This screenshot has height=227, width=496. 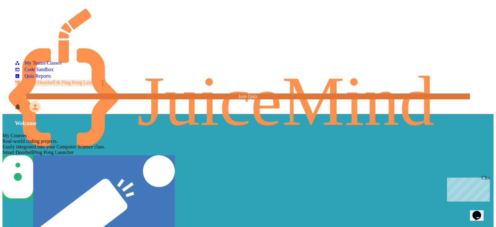 What do you see at coordinates (38, 63) in the screenshot?
I see `a: My Teams/Classes` at bounding box center [38, 63].